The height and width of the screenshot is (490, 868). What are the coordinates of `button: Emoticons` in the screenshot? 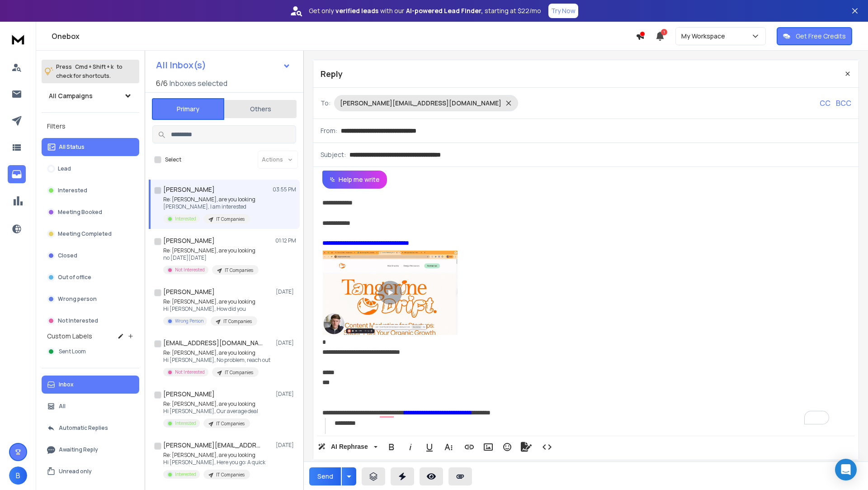 It's located at (508, 447).